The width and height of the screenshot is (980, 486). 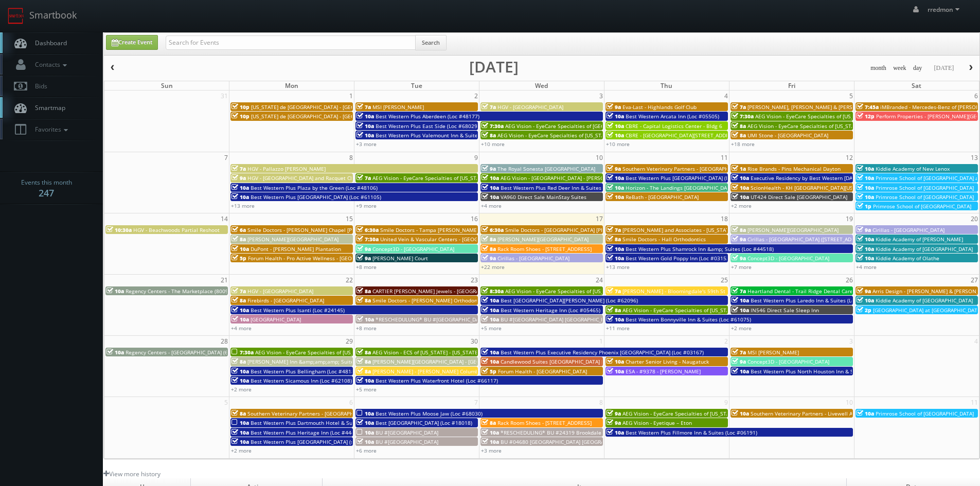 I want to click on span: 9, so click(x=476, y=157).